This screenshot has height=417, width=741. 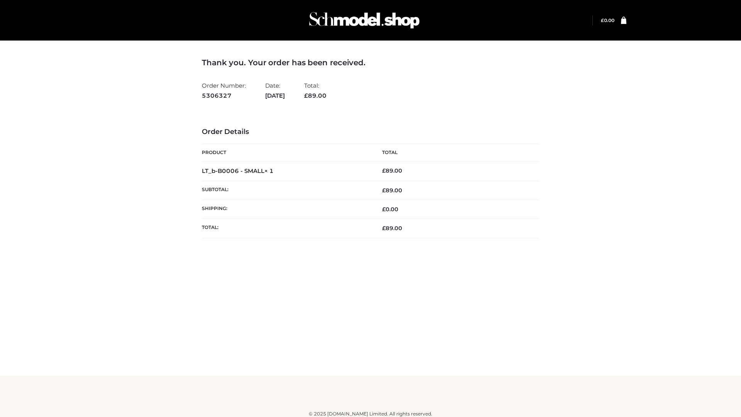 I want to click on bdi: 89.00, so click(x=392, y=171).